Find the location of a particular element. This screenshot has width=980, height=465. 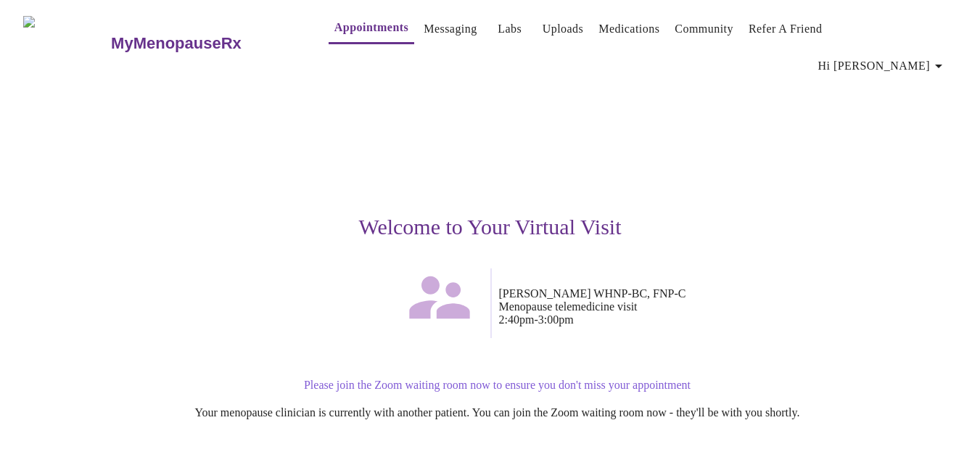

p: Your menopause clinician is currently with another patient. You can join the Zoom waiting room no... is located at coordinates (497, 413).